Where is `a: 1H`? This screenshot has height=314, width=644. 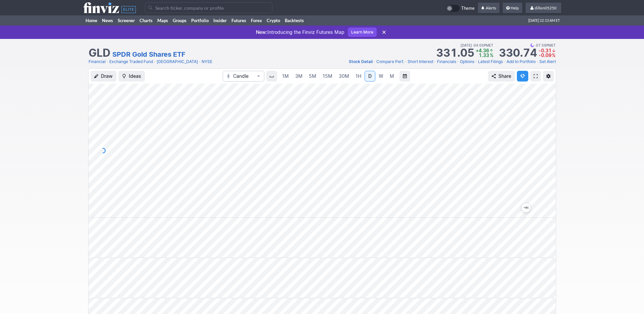 a: 1H is located at coordinates (358, 76).